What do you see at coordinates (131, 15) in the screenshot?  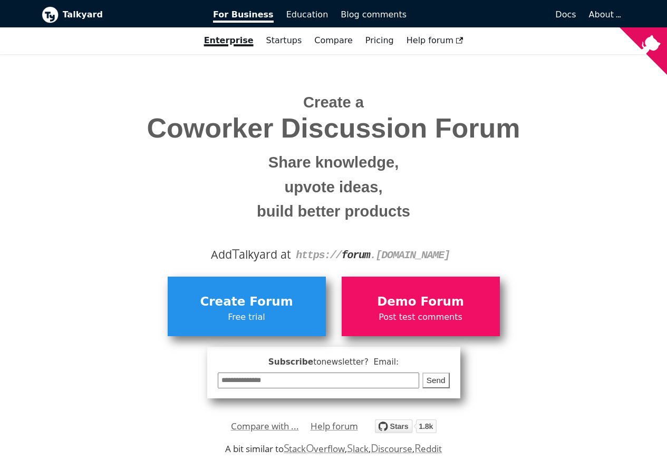 I see `b: Talkyard` at bounding box center [131, 15].